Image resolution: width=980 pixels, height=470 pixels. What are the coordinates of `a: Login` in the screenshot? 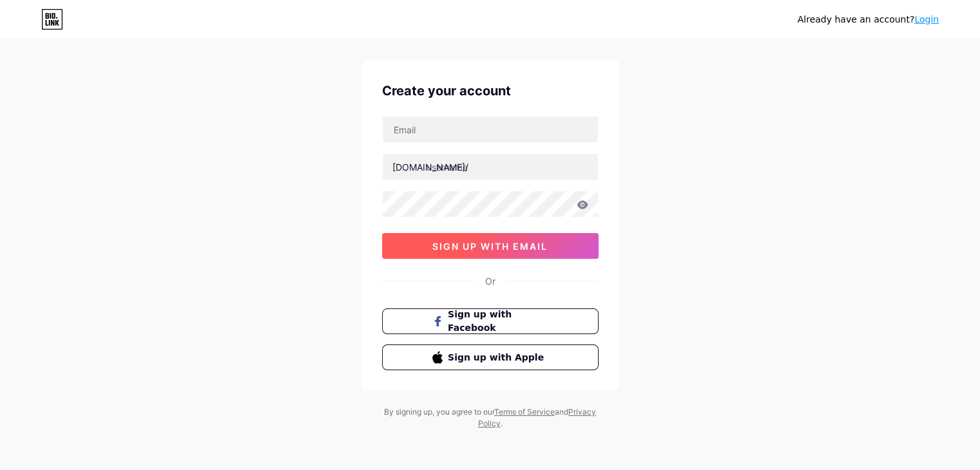 It's located at (926, 19).